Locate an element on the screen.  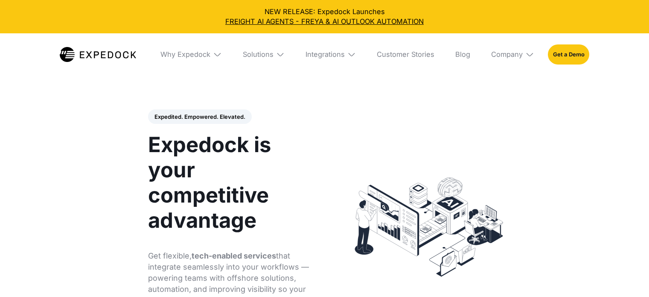
strong: tech-enabled services is located at coordinates (234, 255).